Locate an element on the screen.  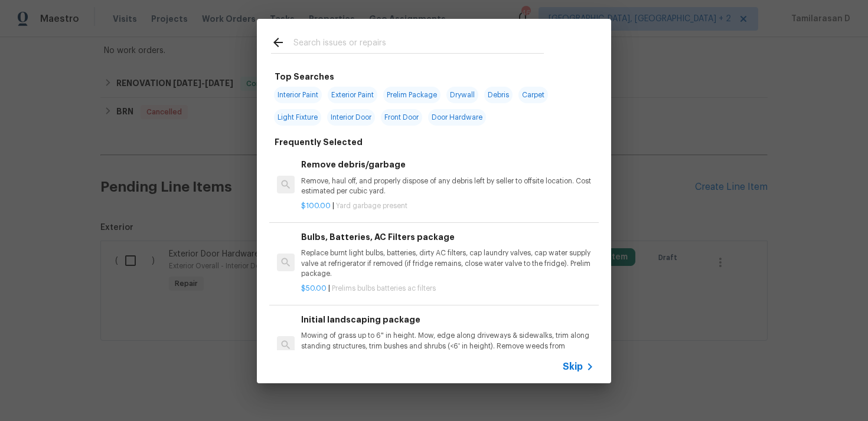
span: Prelim Package is located at coordinates (412, 95).